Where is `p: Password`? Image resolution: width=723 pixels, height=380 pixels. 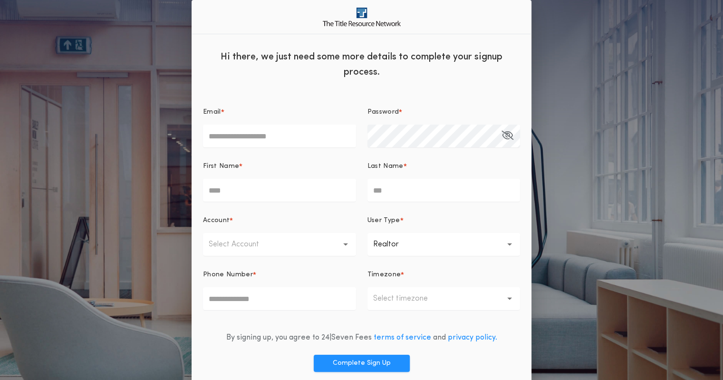
p: Password is located at coordinates (383, 112).